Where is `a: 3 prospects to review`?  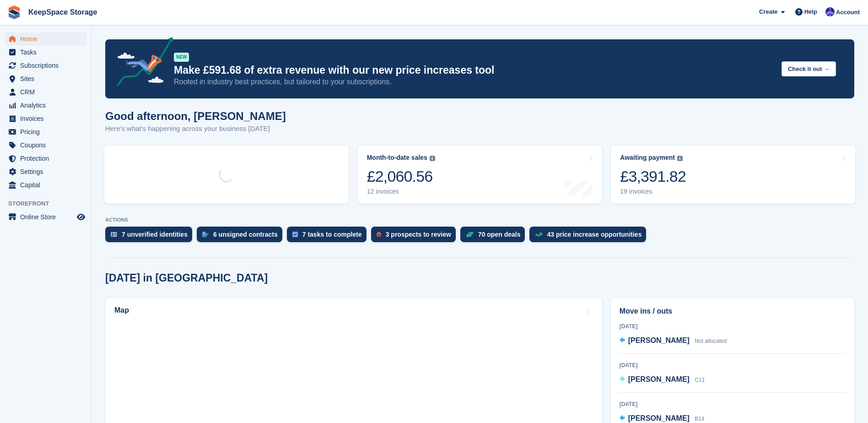 a: 3 prospects to review is located at coordinates (416, 237).